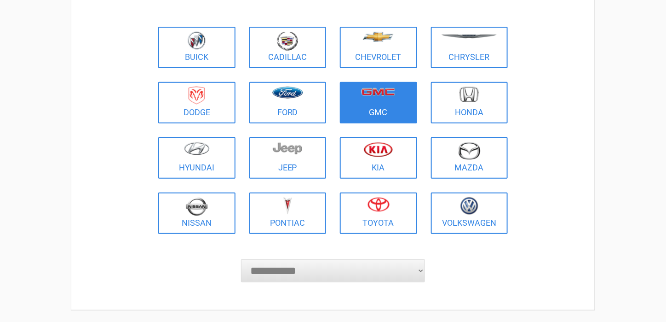 Image resolution: width=666 pixels, height=322 pixels. Describe the element at coordinates (197, 148) in the screenshot. I see `img: hyundai` at that location.